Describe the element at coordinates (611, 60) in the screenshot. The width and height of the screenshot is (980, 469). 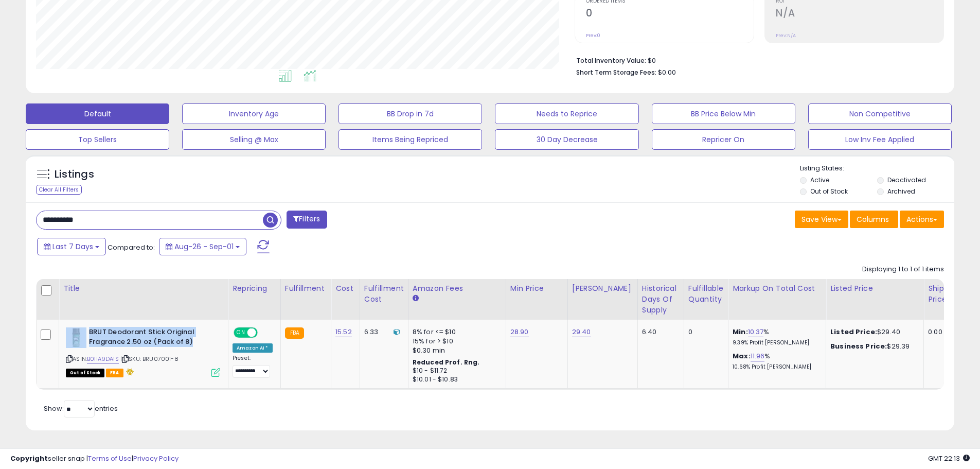
I see `b: Total Inventory Value:` at that location.